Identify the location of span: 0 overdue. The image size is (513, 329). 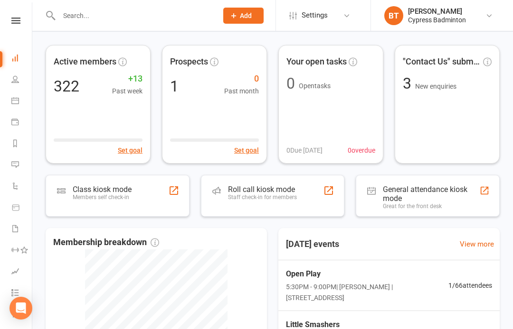
(361, 151).